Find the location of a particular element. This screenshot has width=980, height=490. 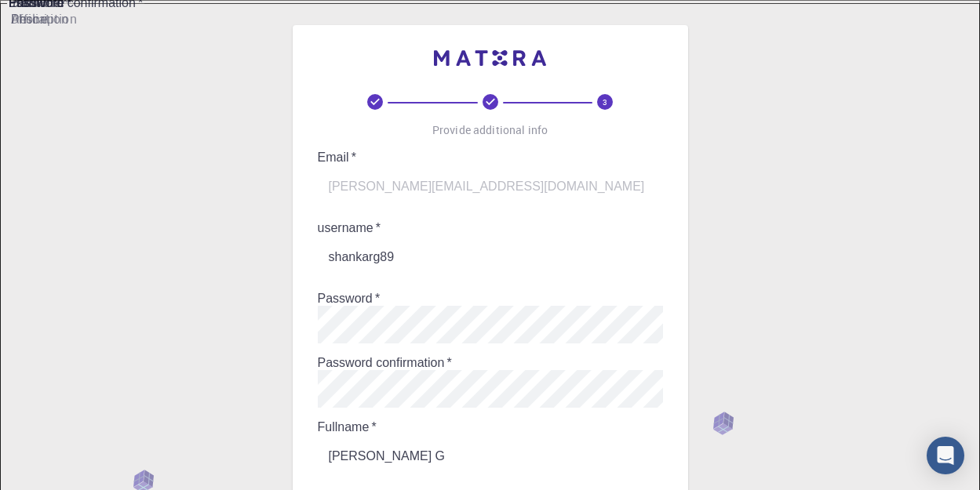

div: Open Intercom Messenger is located at coordinates (946, 456).